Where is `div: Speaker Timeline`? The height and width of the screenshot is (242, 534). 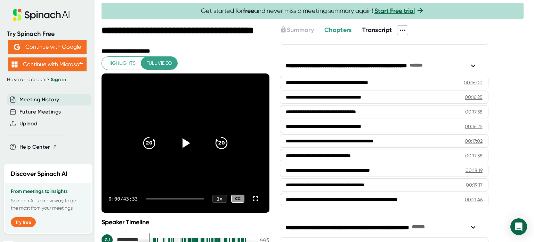 div: Speaker Timeline is located at coordinates (185, 222).